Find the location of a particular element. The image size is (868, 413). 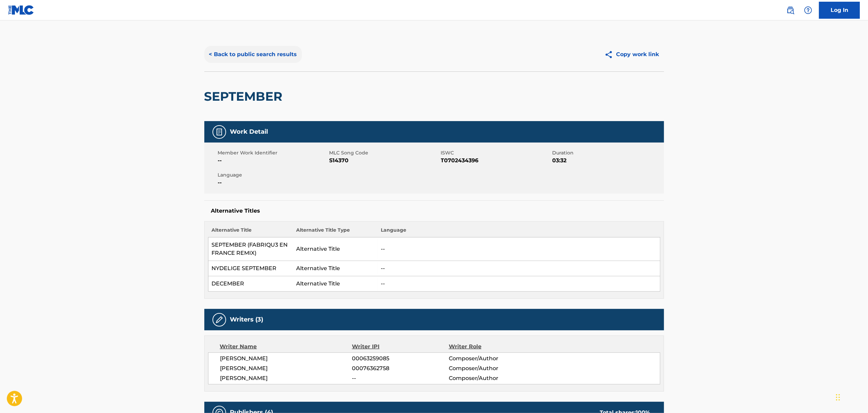

div: Help is located at coordinates (808, 10).